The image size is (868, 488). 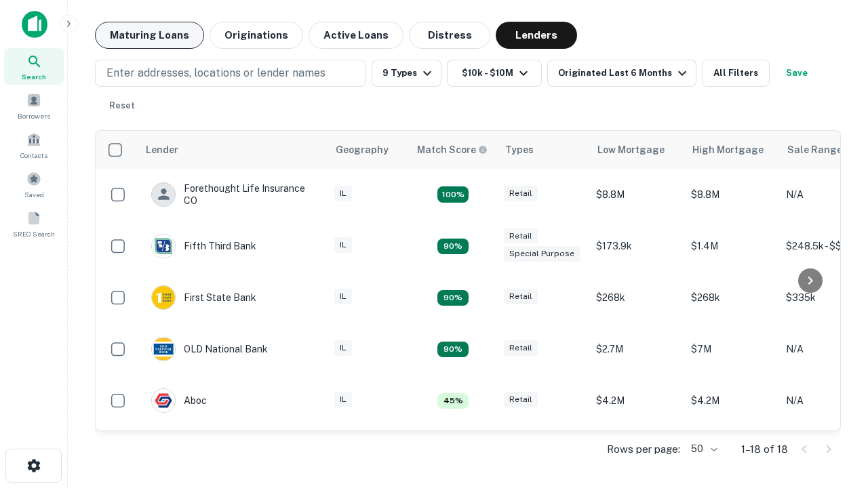 What do you see at coordinates (643, 449) in the screenshot?
I see `p: Rows per page:` at bounding box center [643, 449].